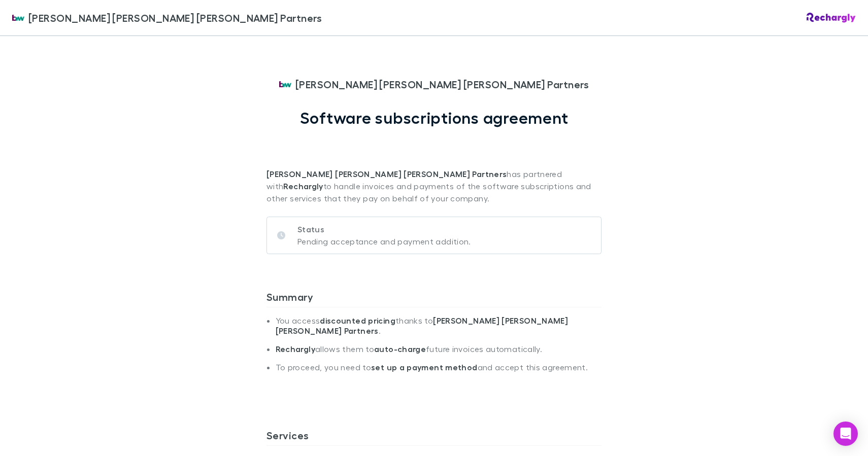 The width and height of the screenshot is (868, 456). What do you see at coordinates (434, 166) in the screenshot?
I see `p: has partnered with to handle invoices and payments of the software subscriptions and other servic...` at bounding box center [434, 166].